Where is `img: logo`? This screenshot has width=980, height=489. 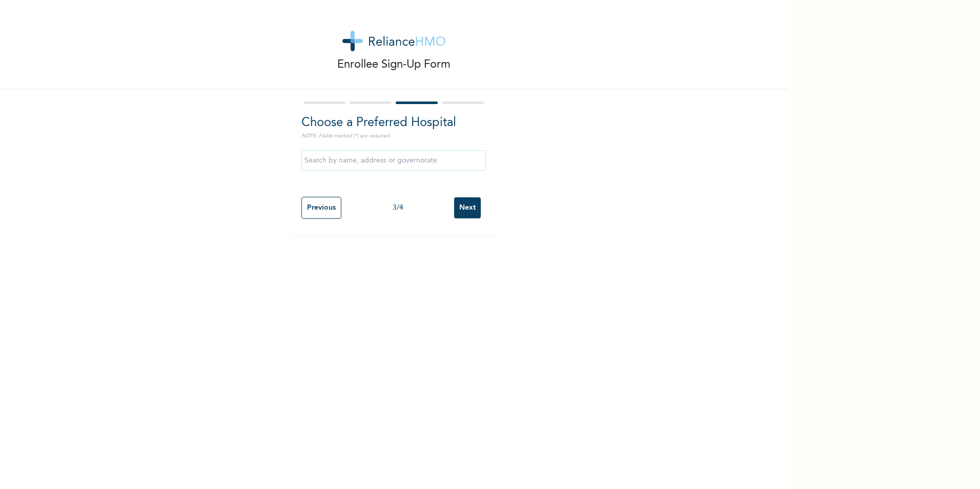
img: logo is located at coordinates (394, 41).